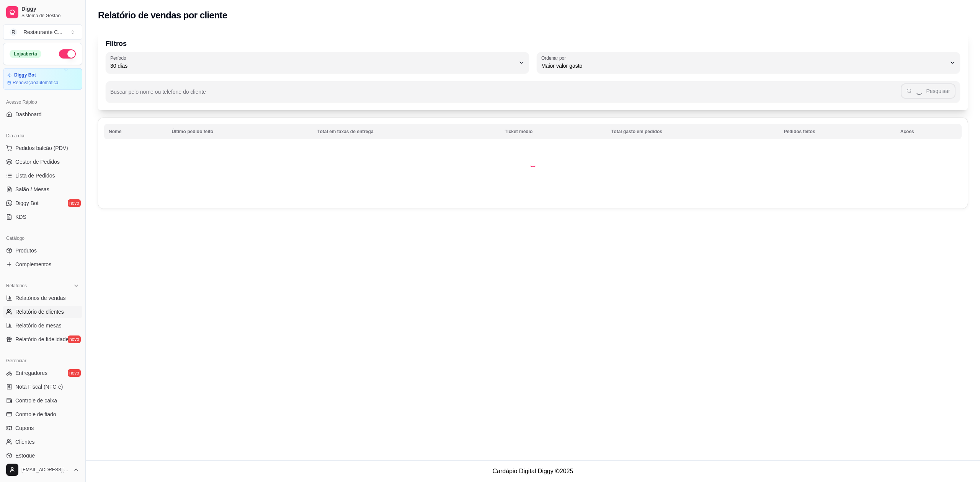  Describe the element at coordinates (67, 54) in the screenshot. I see `button: Alterar Status` at that location.